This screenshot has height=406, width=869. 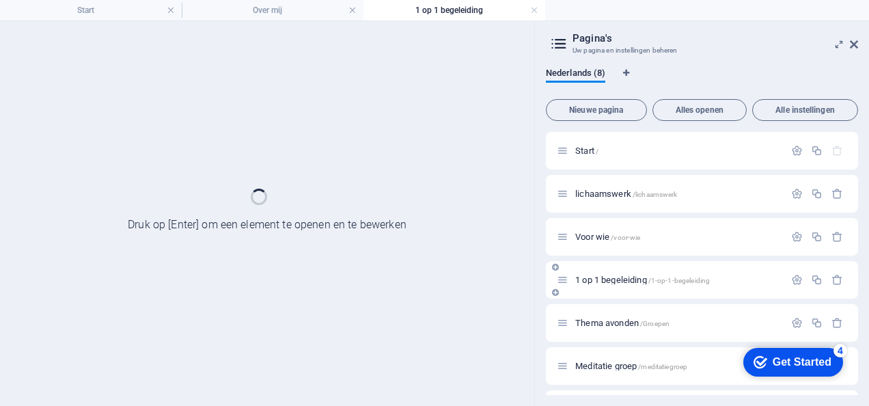 I want to click on div: Get Started 4 items remaining, 20% complete, so click(x=61, y=21).